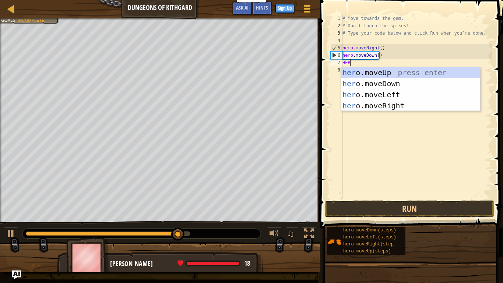  I want to click on div: 6, so click(337, 55).